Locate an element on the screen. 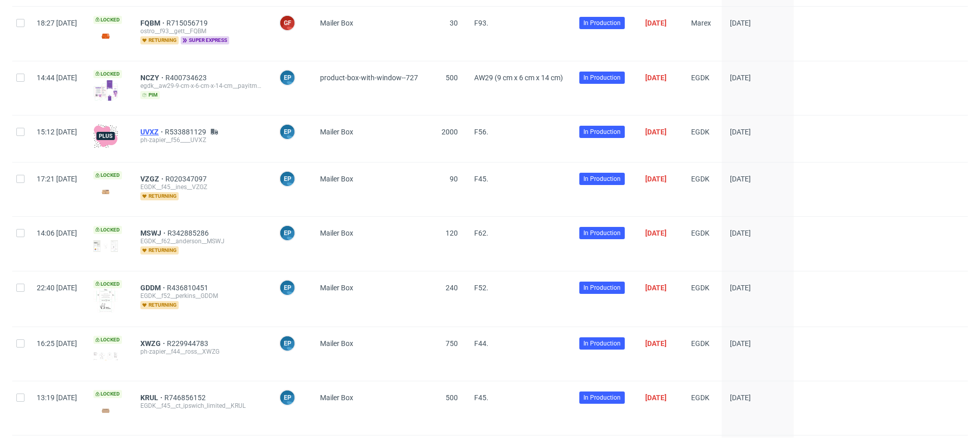 The image size is (980, 438). div: EGDK__f45__ct_ipswich_limited__KRUL is located at coordinates (202, 405).